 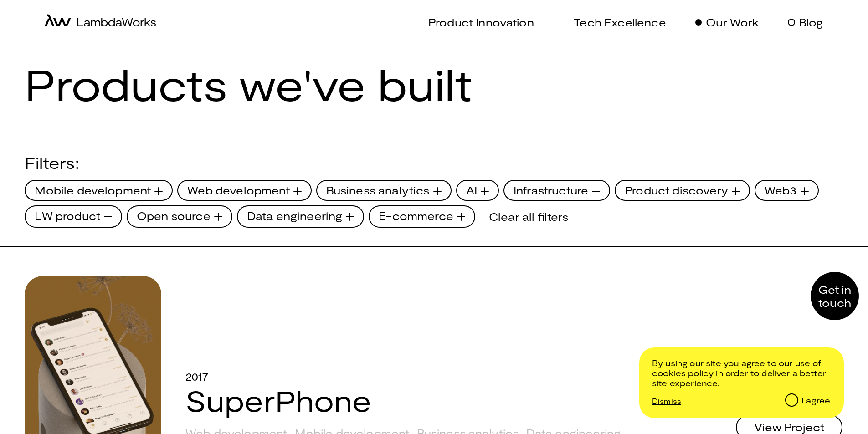 I want to click on a: Our Work, so click(x=727, y=22).